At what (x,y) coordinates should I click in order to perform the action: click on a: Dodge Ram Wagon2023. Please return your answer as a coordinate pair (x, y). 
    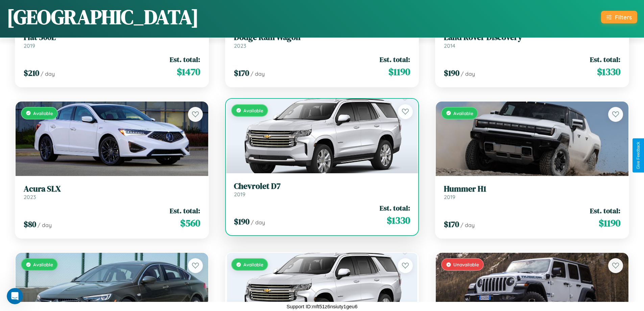
    Looking at the image, I should click on (322, 41).